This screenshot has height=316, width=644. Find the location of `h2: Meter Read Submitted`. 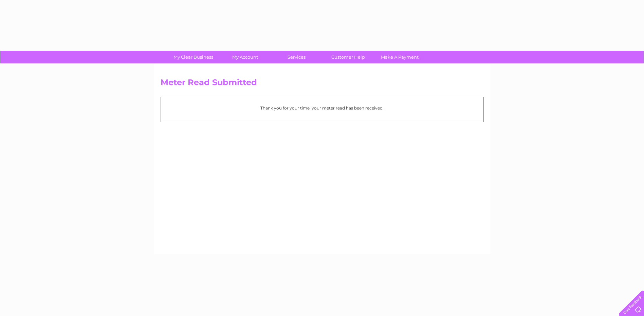

h2: Meter Read Submitted is located at coordinates (322, 84).